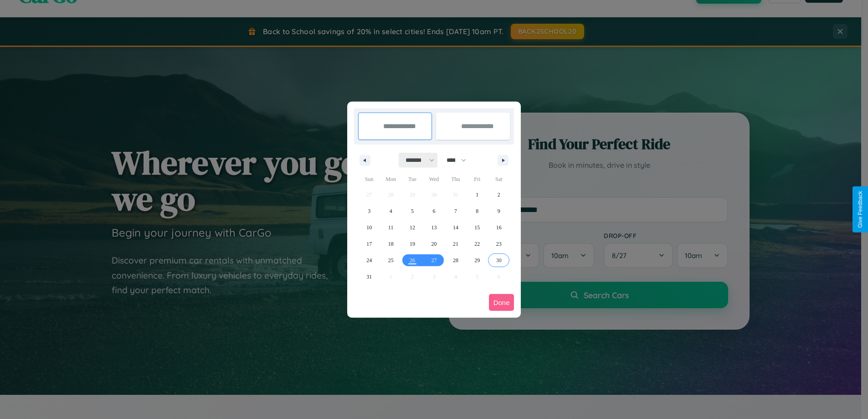  What do you see at coordinates (477, 261) in the screenshot?
I see `span: 29` at bounding box center [477, 261].